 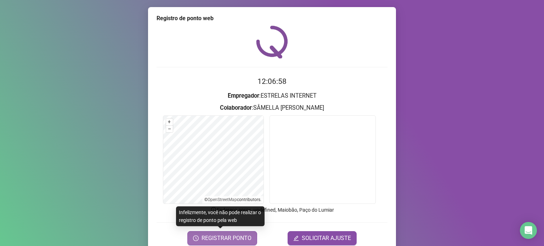 What do you see at coordinates (528, 231) in the screenshot?
I see `div: Open Intercom Messenger` at bounding box center [528, 231].